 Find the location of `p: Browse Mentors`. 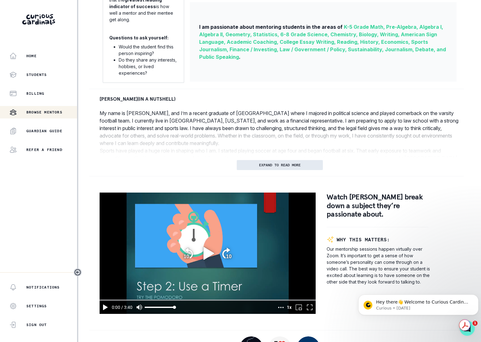

p: Browse Mentors is located at coordinates (44, 112).